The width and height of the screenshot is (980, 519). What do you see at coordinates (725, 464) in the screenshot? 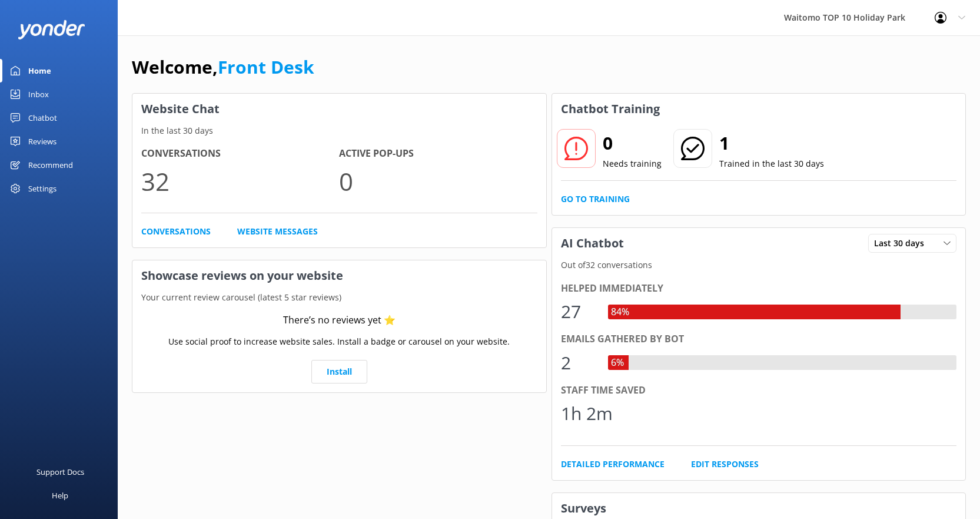
I see `a: Edit Responses` at bounding box center [725, 464].